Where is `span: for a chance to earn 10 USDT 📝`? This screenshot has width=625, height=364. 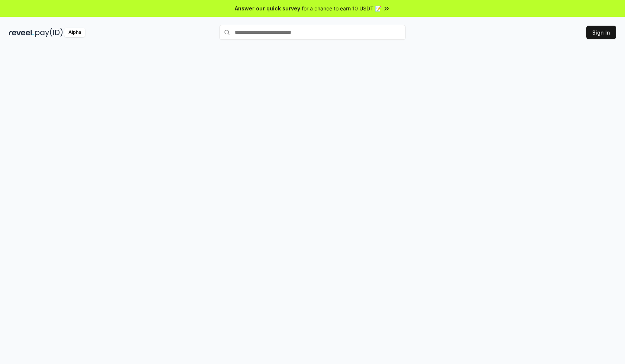 span: for a chance to earn 10 USDT 📝 is located at coordinates (342, 8).